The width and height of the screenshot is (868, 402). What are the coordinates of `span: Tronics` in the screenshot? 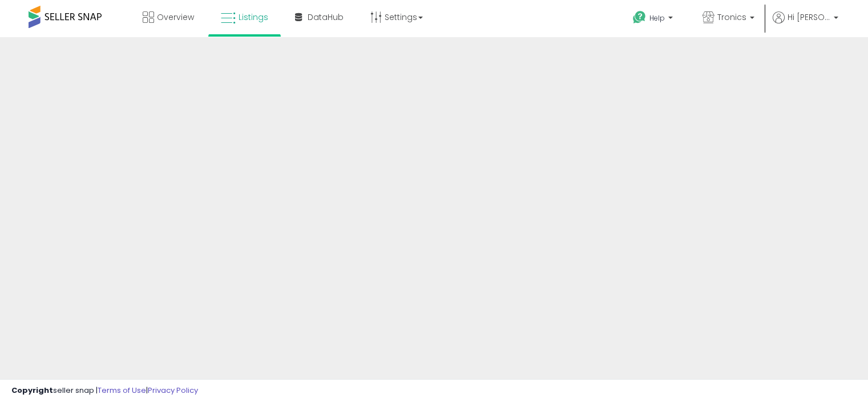 It's located at (732, 17).